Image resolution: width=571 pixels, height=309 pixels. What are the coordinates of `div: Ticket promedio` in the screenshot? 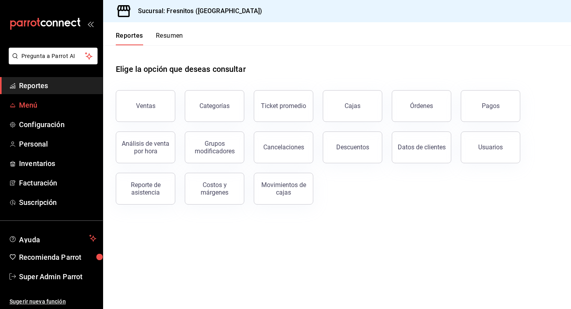 It's located at (284, 105).